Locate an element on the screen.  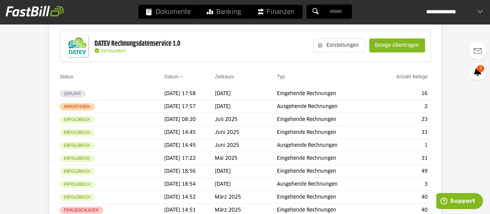
a: Zeitraum is located at coordinates (225, 76).